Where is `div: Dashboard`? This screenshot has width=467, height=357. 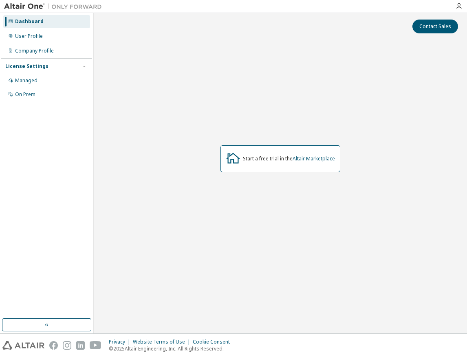
div: Dashboard is located at coordinates (29, 22).